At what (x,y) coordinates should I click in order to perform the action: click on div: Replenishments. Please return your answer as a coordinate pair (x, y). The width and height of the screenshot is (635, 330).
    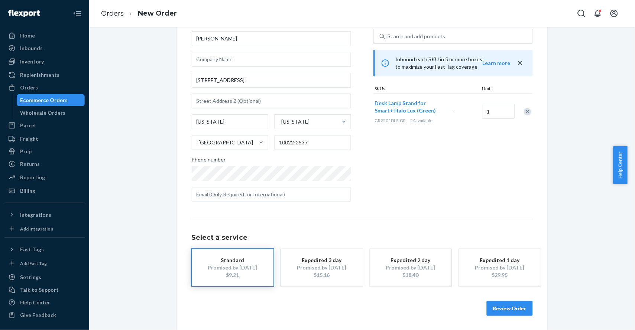
    Looking at the image, I should click on (40, 75).